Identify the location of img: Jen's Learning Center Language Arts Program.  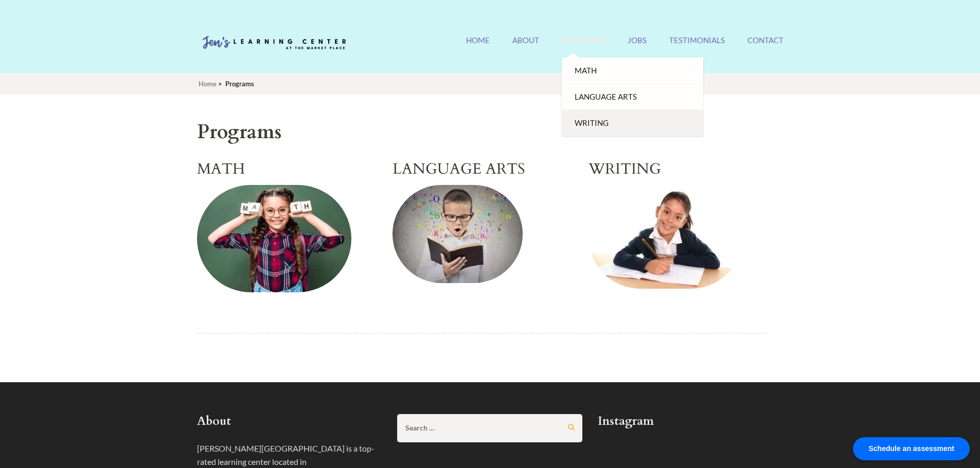
(458, 234).